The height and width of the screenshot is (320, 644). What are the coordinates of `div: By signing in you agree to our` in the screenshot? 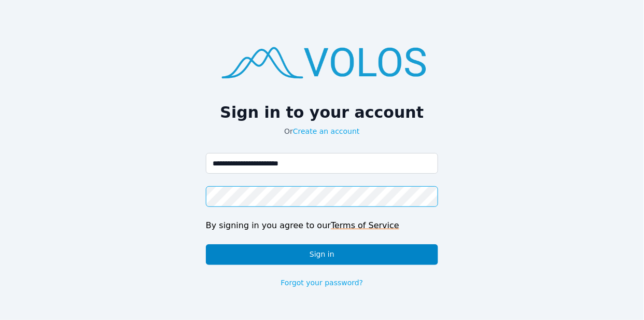 It's located at (322, 225).